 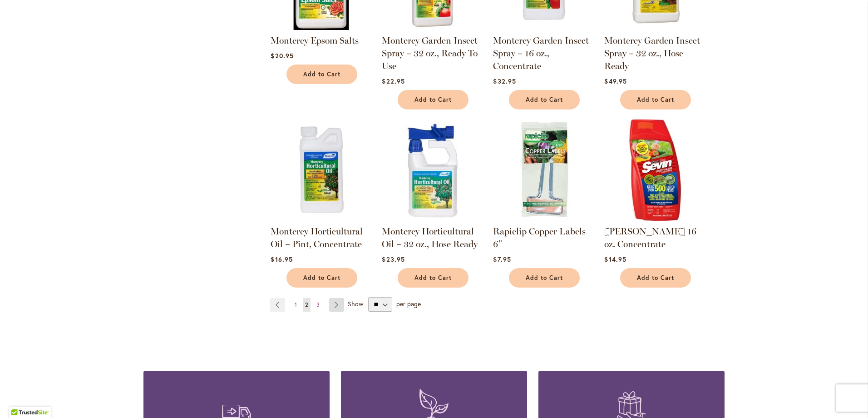 I want to click on a: 3, so click(x=317, y=305).